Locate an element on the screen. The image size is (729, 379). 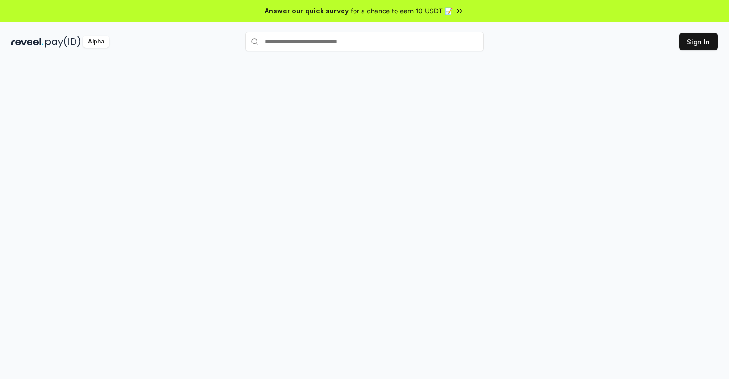
div: Alpha is located at coordinates (96, 42).